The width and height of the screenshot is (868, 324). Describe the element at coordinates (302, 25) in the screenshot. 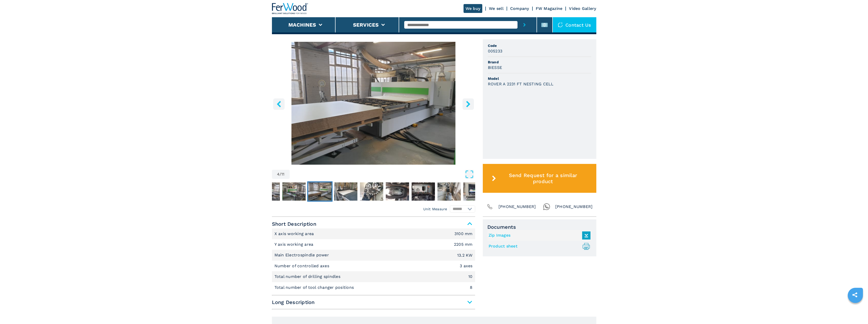

I see `button: Machines` at that location.